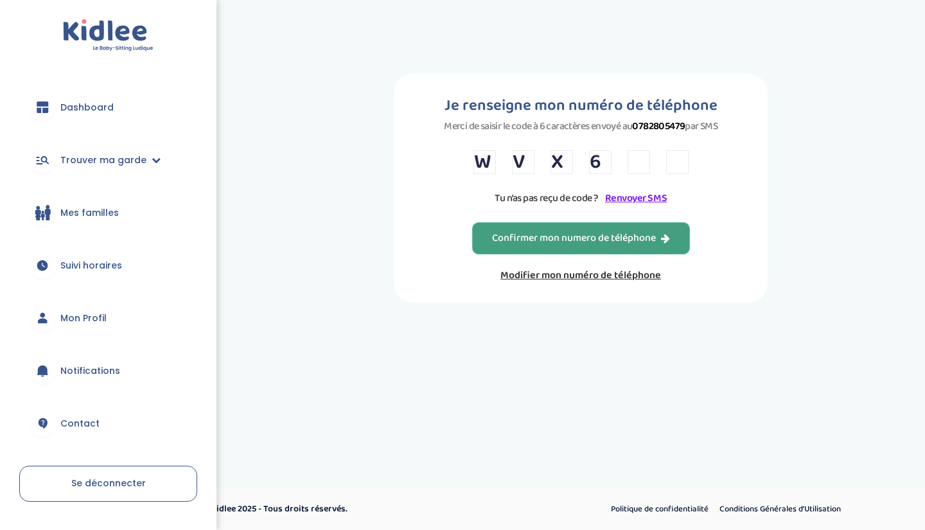 The height and width of the screenshot is (530, 925). Describe the element at coordinates (660, 510) in the screenshot. I see `a: Politique de confidentialité` at that location.